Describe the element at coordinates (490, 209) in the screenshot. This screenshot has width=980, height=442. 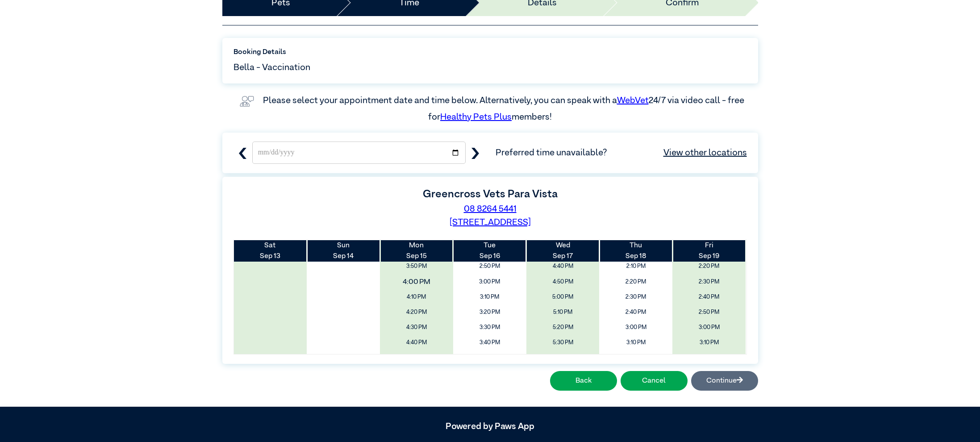
I see `a: 08 8264 5441` at that location.